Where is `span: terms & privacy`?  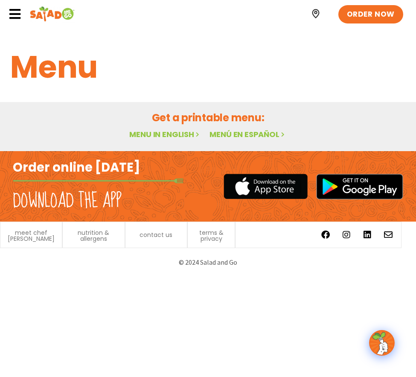
span: terms & privacy is located at coordinates (211, 235).